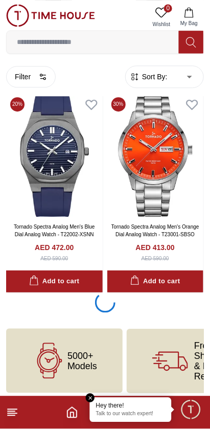 Image resolution: width=210 pixels, height=429 pixels. Describe the element at coordinates (191, 410) in the screenshot. I see `div: Chat Widget` at that location.